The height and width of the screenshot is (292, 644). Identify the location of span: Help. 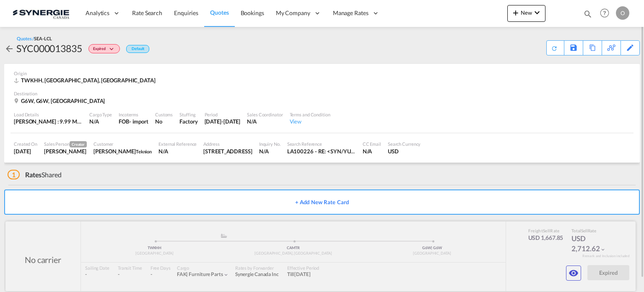
(605, 13).